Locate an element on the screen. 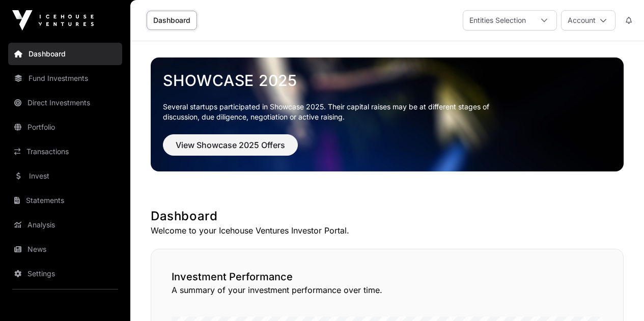 This screenshot has height=321, width=644. a: Invest is located at coordinates (65, 176).